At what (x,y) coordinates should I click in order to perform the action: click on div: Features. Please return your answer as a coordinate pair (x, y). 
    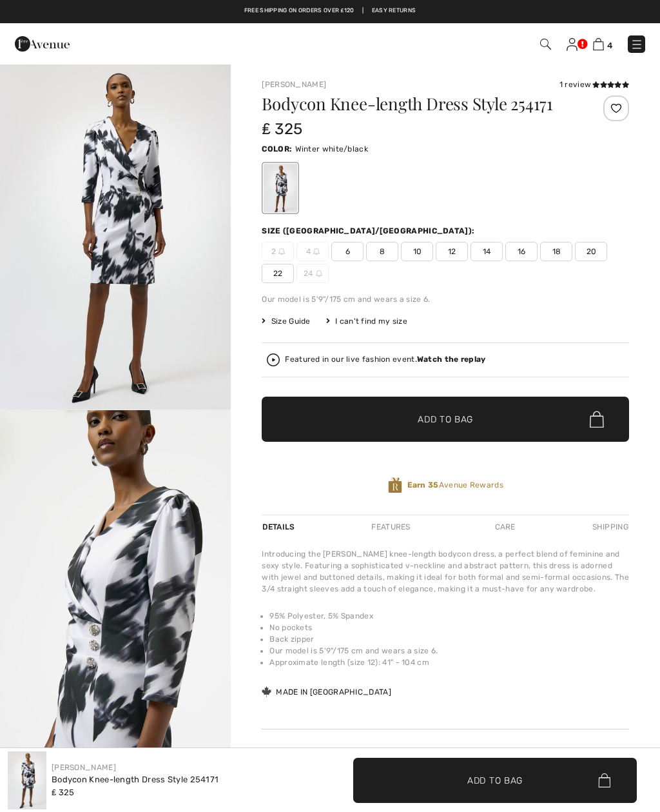
    Looking at the image, I should click on (391, 527).